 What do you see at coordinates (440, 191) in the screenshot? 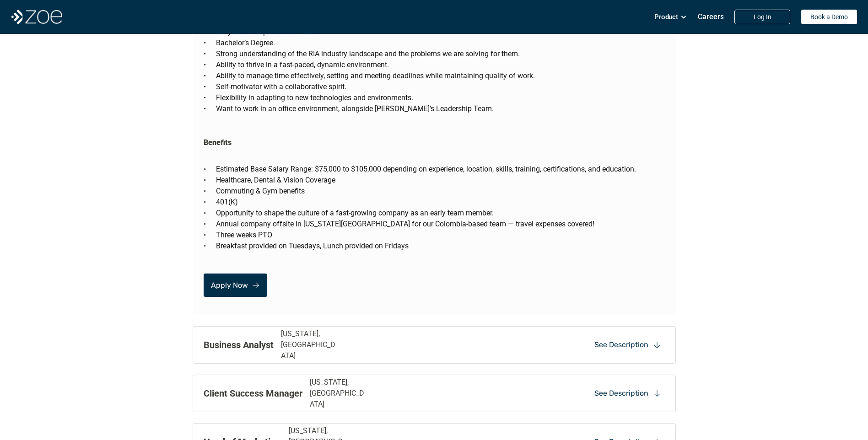
I see `p: Commuting & Gym benefits` at bounding box center [440, 191].